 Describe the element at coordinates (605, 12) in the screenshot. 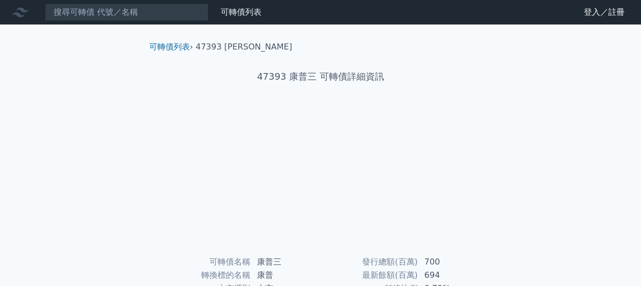

I see `a: 登入／註冊` at that location.